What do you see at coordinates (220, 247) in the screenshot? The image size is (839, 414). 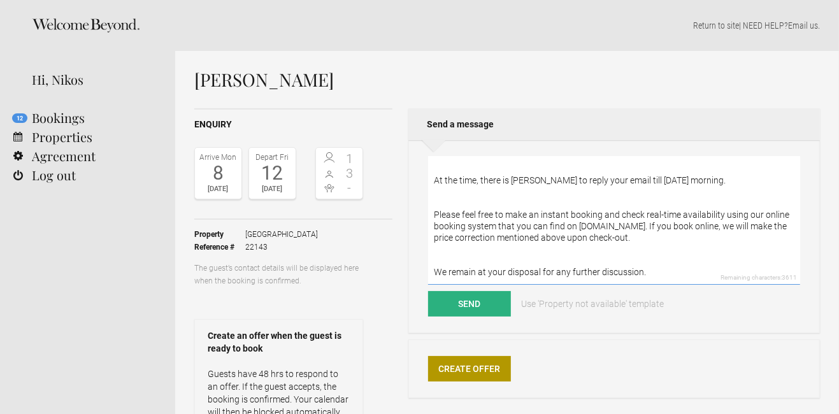 I see `strong: Reference #` at bounding box center [220, 247].